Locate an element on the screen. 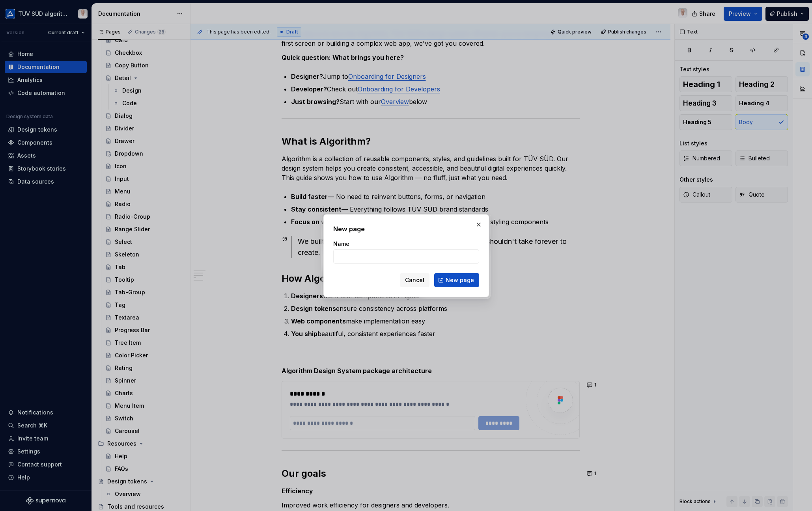 The width and height of the screenshot is (812, 511). span: Cancel is located at coordinates (414, 280).